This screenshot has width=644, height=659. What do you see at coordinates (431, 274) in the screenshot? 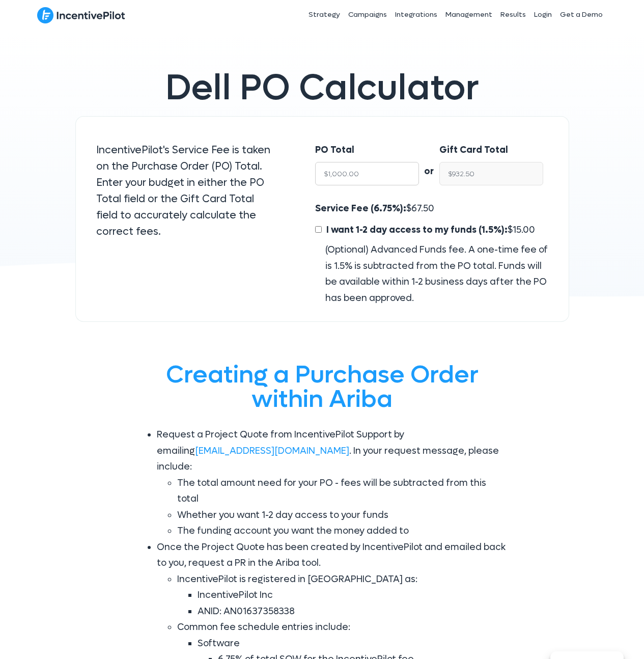
I see `div: (Optional) Advanced Funds fee. A one-time fee of is 1.5% is subtracted from the PO total. Funds w...` at bounding box center [431, 274].